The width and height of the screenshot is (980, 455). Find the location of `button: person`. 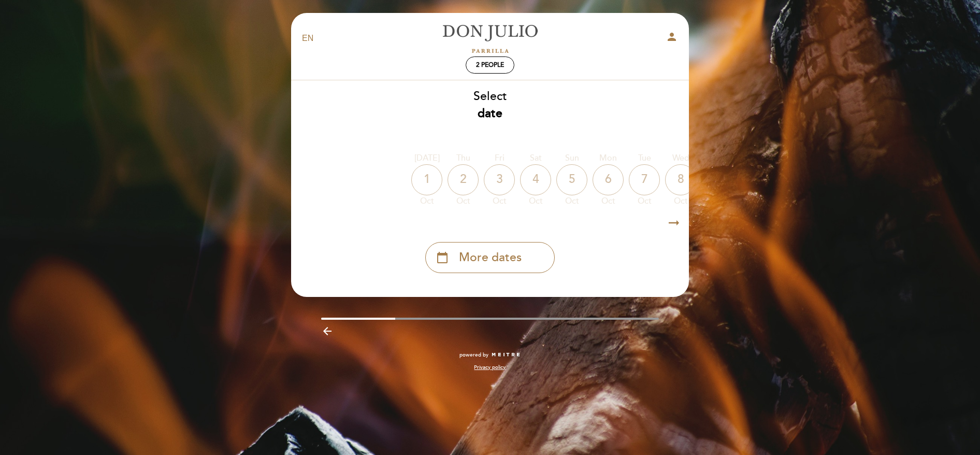

button: person is located at coordinates (672, 39).